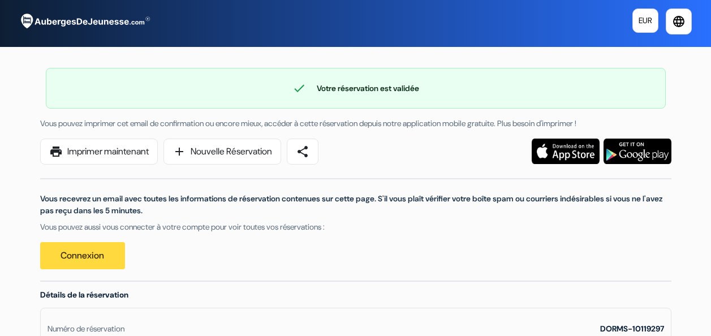  I want to click on div: Votre réservation est validée, so click(356, 88).